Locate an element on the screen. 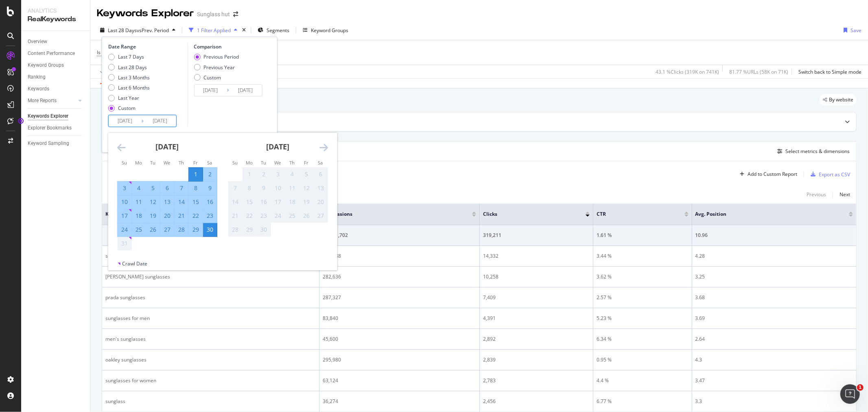 This screenshot has width=868, height=412. td: Selected. Friday, August 22, 2025 is located at coordinates (196, 216).